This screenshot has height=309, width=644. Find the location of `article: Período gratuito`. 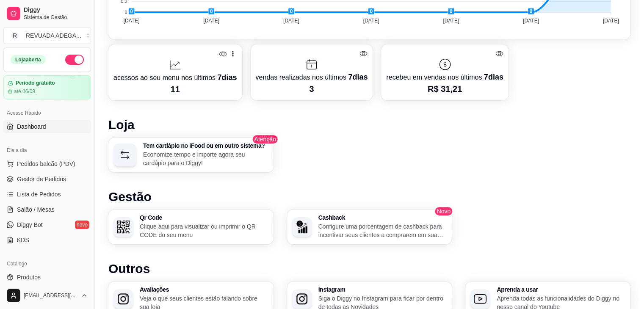

article: Período gratuito is located at coordinates (35, 83).